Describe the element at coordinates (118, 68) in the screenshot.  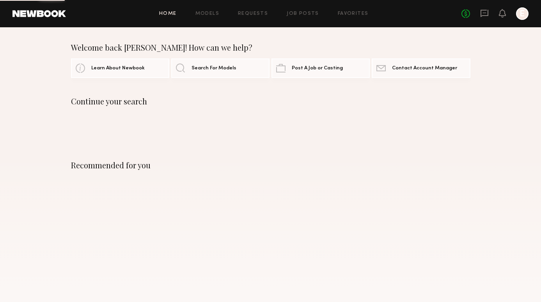
I see `span: Learn About Newbook` at that location.